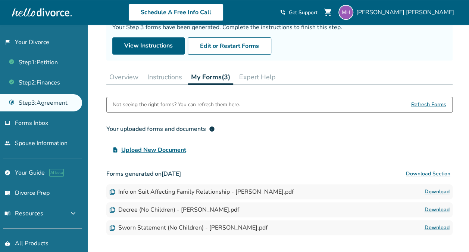 This screenshot has height=252, width=469. I want to click on button: Edit or Restart Forms, so click(230, 46).